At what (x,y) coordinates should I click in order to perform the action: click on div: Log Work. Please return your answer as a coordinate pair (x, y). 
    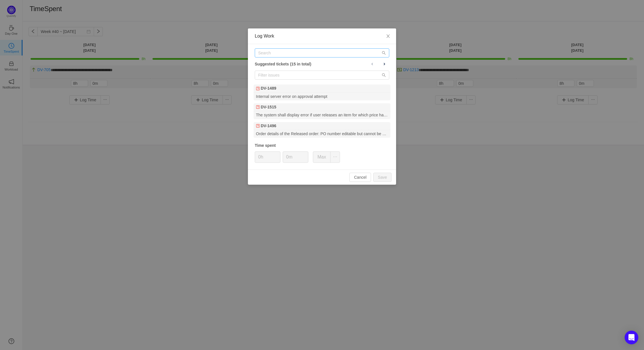
    Looking at the image, I should click on (322, 36).